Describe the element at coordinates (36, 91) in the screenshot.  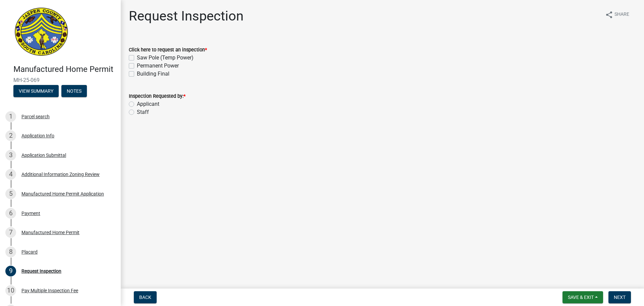
I see `wm-modal-confirm: Summary` at that location.